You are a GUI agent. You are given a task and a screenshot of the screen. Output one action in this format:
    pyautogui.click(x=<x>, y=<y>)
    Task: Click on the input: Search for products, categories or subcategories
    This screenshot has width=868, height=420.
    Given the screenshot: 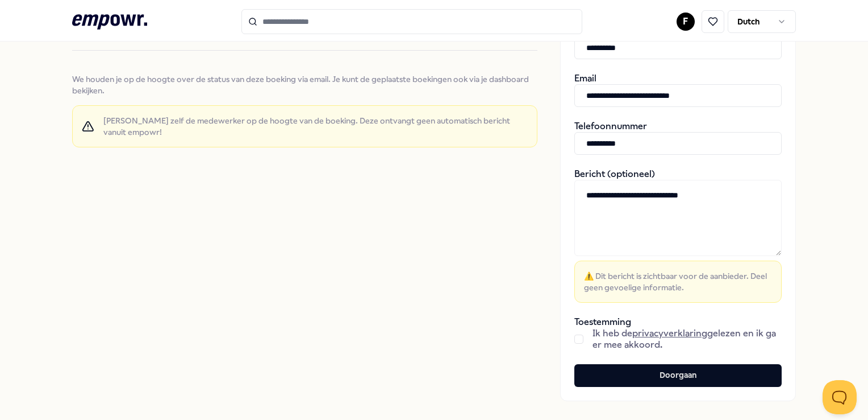 What is the action you would take?
    pyautogui.click(x=412, y=22)
    